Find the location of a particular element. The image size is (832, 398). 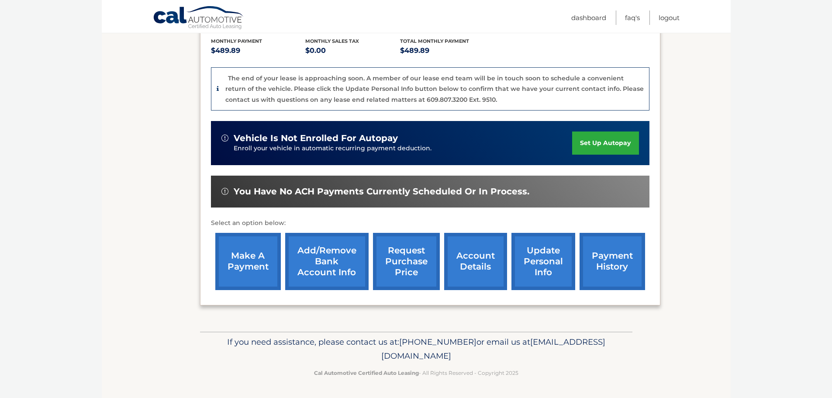

p: - All Rights Reserved - Copyright 2025 is located at coordinates (416, 373).